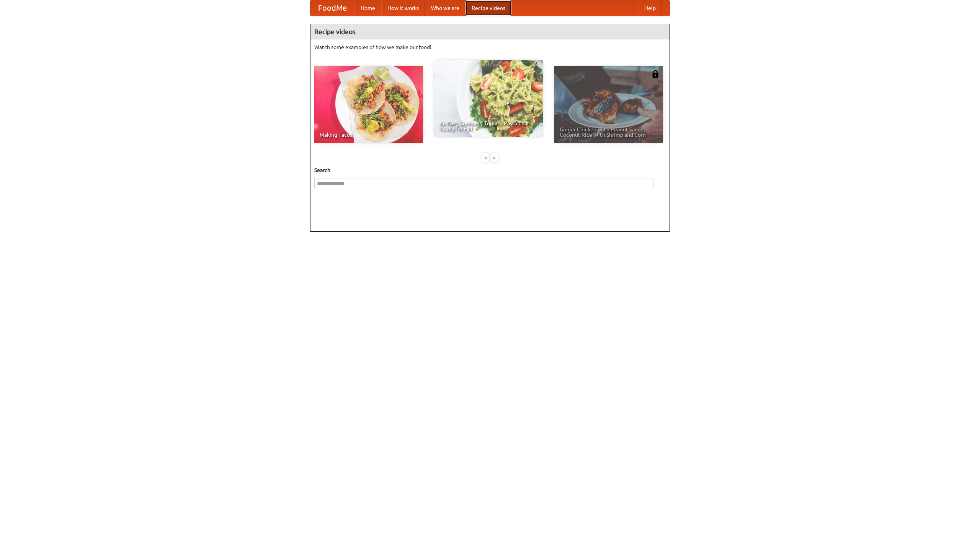 Image resolution: width=980 pixels, height=542 pixels. I want to click on a: Who we are, so click(445, 8).